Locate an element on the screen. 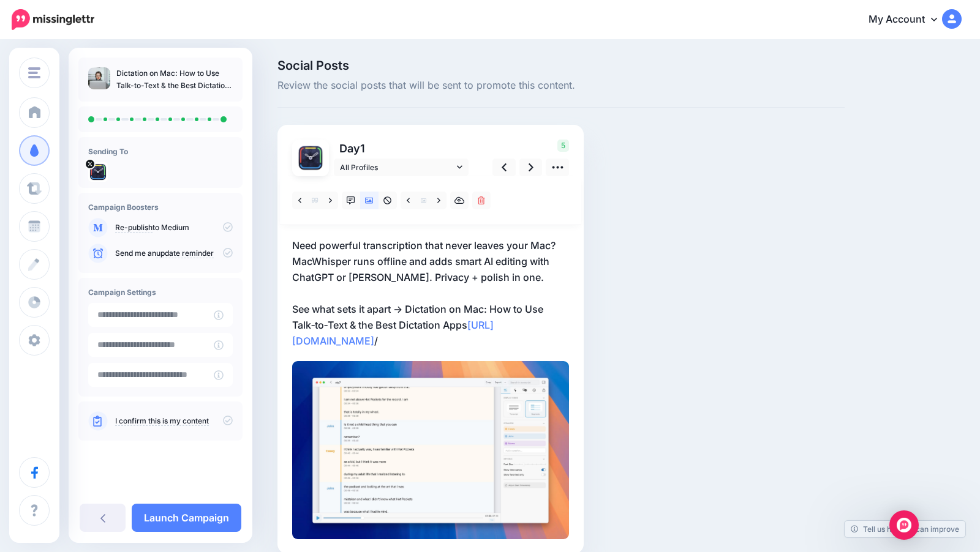 This screenshot has height=552, width=980. h4: Sending To is located at coordinates (160, 151).